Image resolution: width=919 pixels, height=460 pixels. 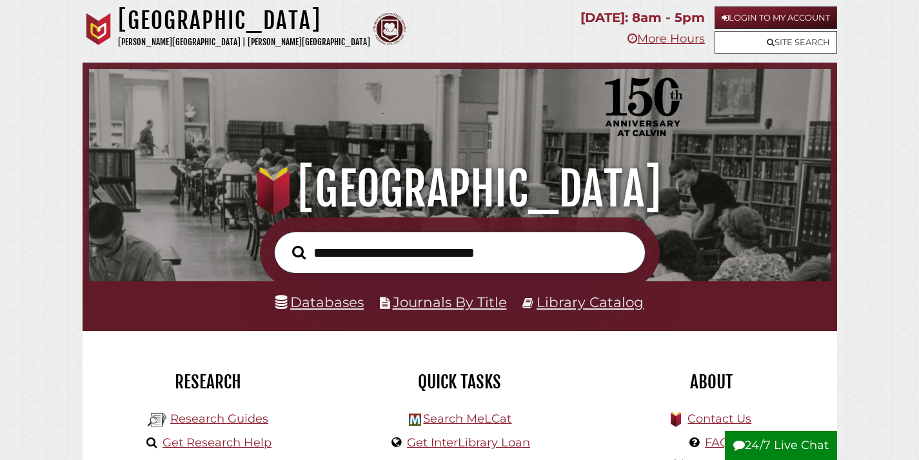 What do you see at coordinates (460, 382) in the screenshot?
I see `h2: Quick Tasks` at bounding box center [460, 382].